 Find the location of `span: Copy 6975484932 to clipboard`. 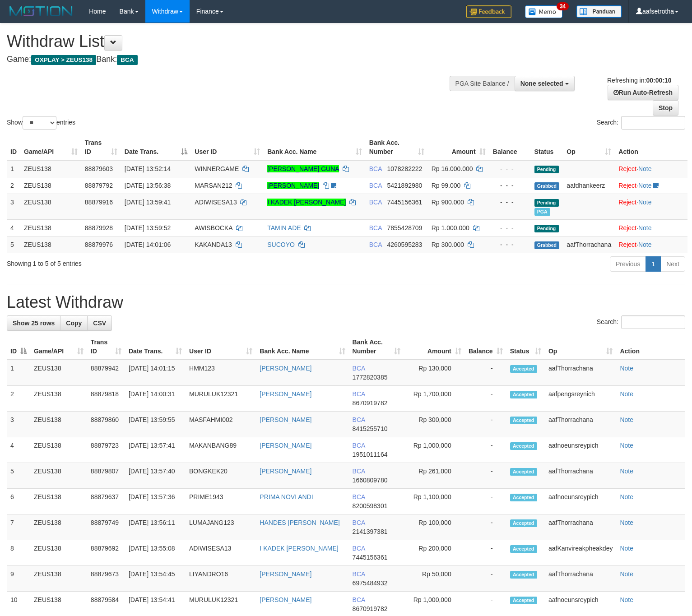

span: Copy 6975484932 to clipboard is located at coordinates (370, 583).